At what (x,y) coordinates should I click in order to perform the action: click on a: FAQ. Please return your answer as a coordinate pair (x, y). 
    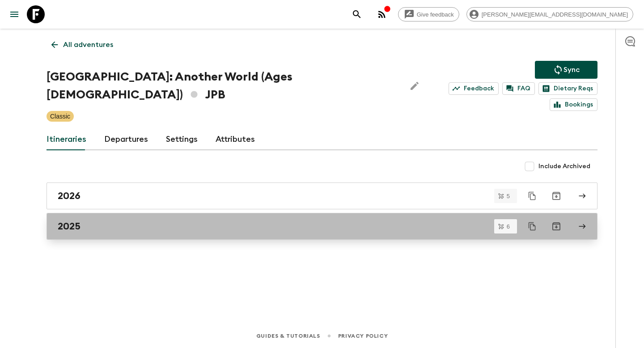
    Looking at the image, I should click on (518, 88).